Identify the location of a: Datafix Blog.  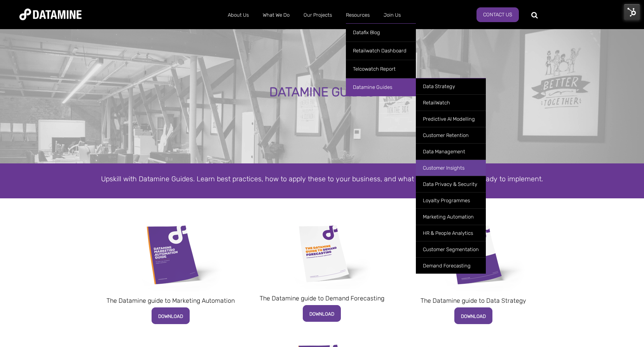
(381, 33).